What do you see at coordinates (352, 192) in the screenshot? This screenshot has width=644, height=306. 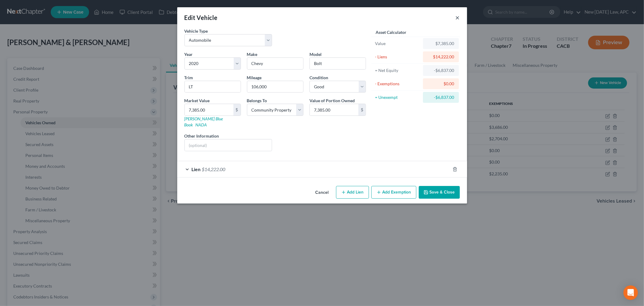 I see `button: Add Lien` at bounding box center [352, 192].